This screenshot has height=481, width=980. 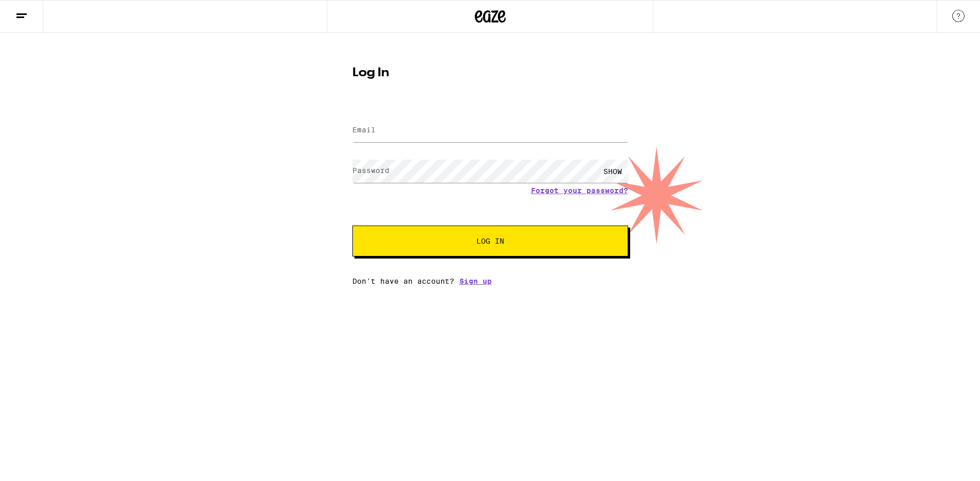 I want to click on button: Log In, so click(x=490, y=241).